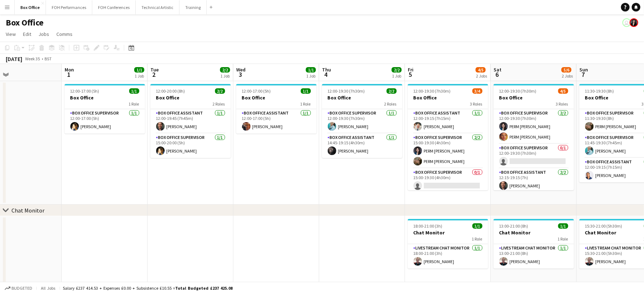 Image resolution: width=644 pixels, height=294 pixels. What do you see at coordinates (157, 7) in the screenshot?
I see `button: Technical Artistic` at bounding box center [157, 7].